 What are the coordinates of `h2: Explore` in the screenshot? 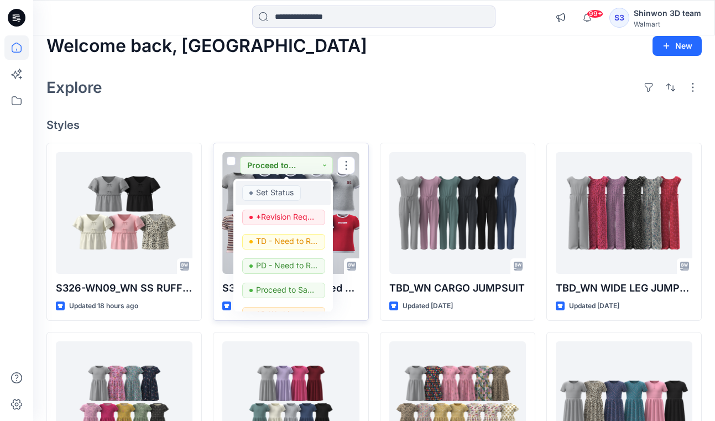 It's located at (74, 87).